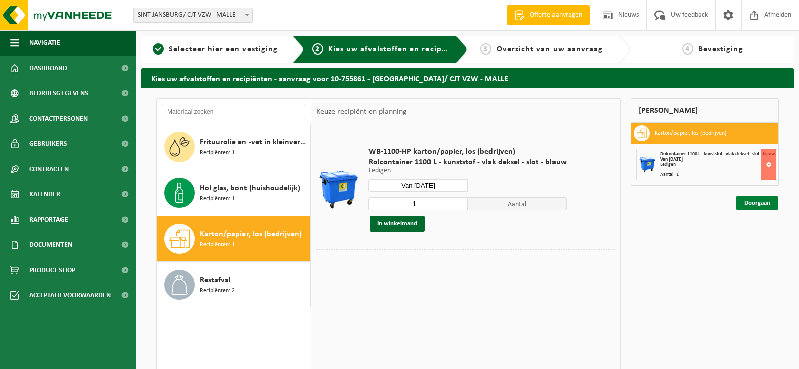  I want to click on span: Gebruikers, so click(48, 144).